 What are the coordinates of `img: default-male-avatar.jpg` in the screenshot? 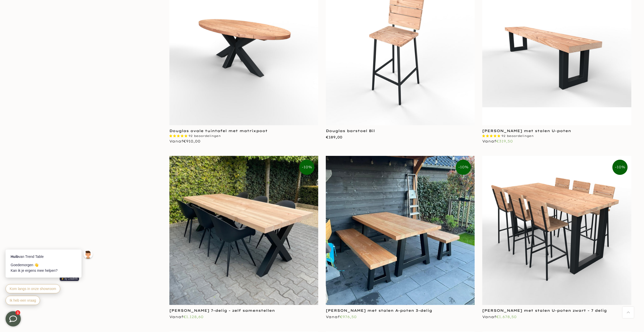 It's located at (87, 30).